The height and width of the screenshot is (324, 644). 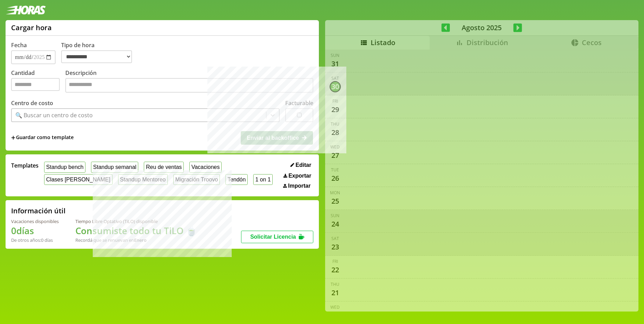 What do you see at coordinates (140, 240) in the screenshot?
I see `b: Enero` at bounding box center [140, 240].